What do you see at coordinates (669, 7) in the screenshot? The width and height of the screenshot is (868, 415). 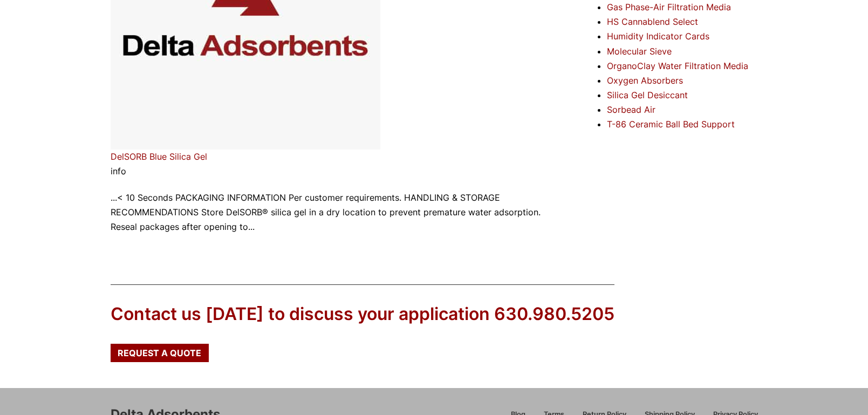 I see `a: Gas Phase-Air Filtration Media` at bounding box center [669, 7].